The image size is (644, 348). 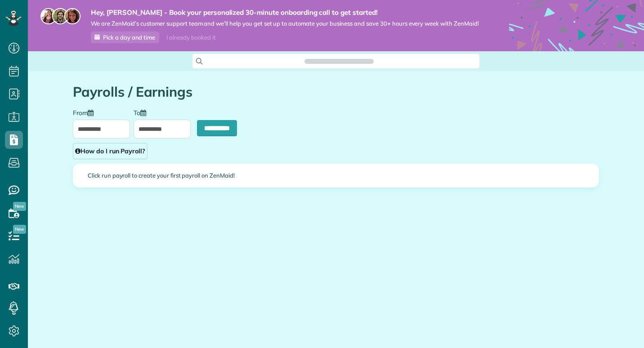 I want to click on img: maria-72a9807cf96188c08ef61303f053569d2e2a8a1cde33d635c8a3ac13582a053d.jpg, so click(x=49, y=16).